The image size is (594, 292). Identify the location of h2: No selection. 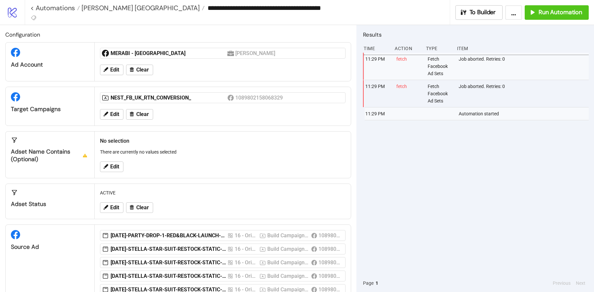
(223, 141).